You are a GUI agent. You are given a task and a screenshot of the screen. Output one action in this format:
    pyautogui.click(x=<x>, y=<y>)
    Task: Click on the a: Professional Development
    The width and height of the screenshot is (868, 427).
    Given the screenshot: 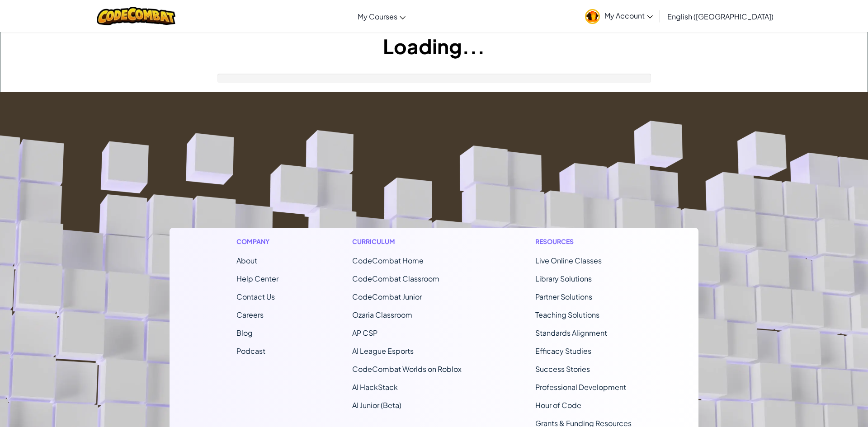 What is the action you would take?
    pyautogui.click(x=580, y=387)
    